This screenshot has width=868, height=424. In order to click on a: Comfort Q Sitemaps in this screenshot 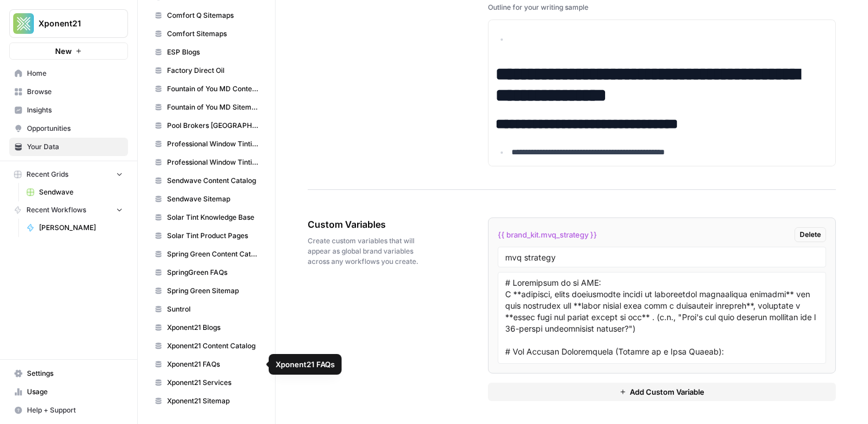, I will do `click(206, 16)`.